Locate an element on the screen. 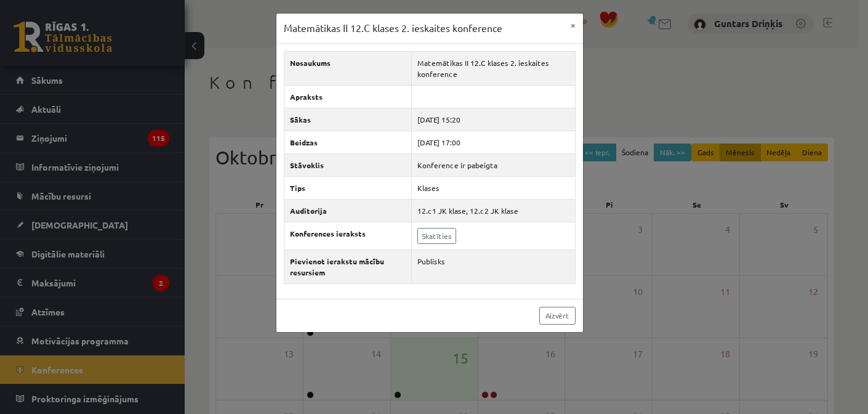 The height and width of the screenshot is (414, 868). th: Tips is located at coordinates (347, 187).